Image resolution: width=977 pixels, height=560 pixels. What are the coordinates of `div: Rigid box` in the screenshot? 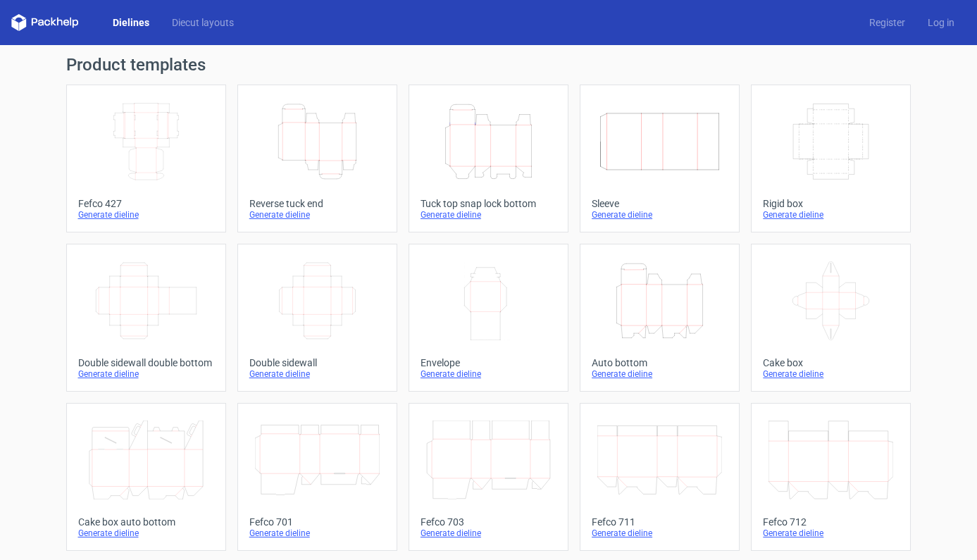 It's located at (830, 204).